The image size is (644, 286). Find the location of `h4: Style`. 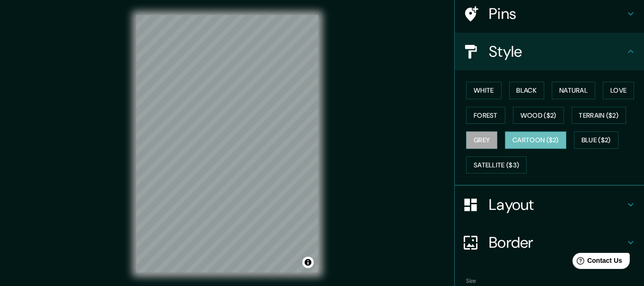

h4: Style is located at coordinates (556, 51).